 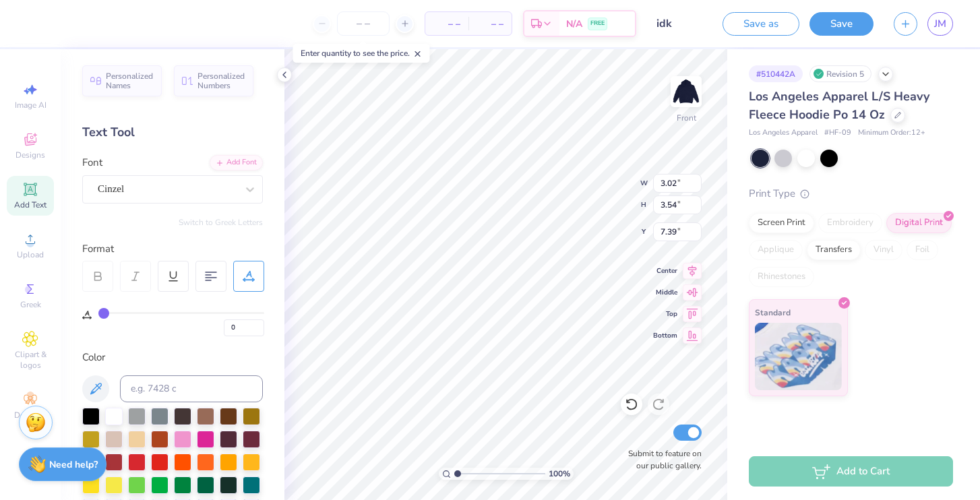 What do you see at coordinates (781, 277) in the screenshot?
I see `div: Rhinestones` at bounding box center [781, 277].